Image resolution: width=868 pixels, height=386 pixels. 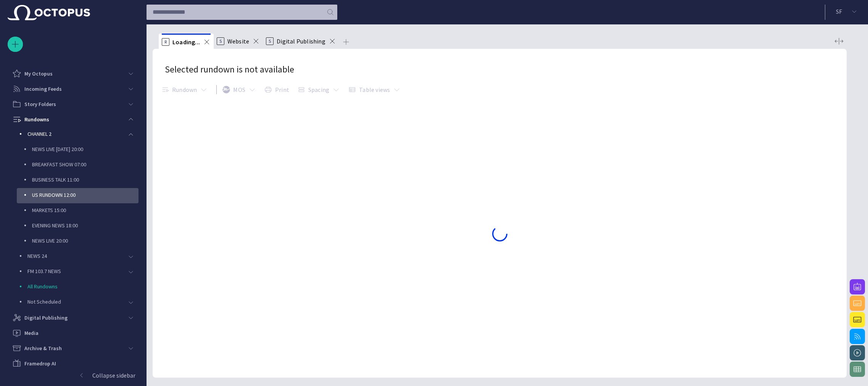 What do you see at coordinates (46, 318) in the screenshot?
I see `p: Digital Publishing` at bounding box center [46, 318].